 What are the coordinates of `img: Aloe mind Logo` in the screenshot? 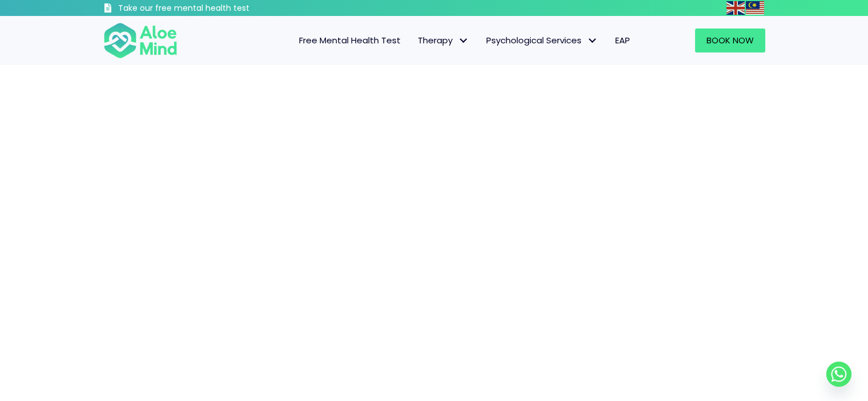 It's located at (140, 40).